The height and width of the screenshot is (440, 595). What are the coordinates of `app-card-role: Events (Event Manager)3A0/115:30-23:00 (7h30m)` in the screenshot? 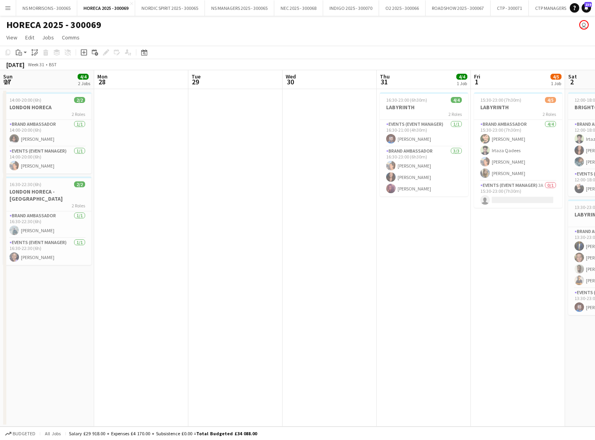 It's located at (519, 194).